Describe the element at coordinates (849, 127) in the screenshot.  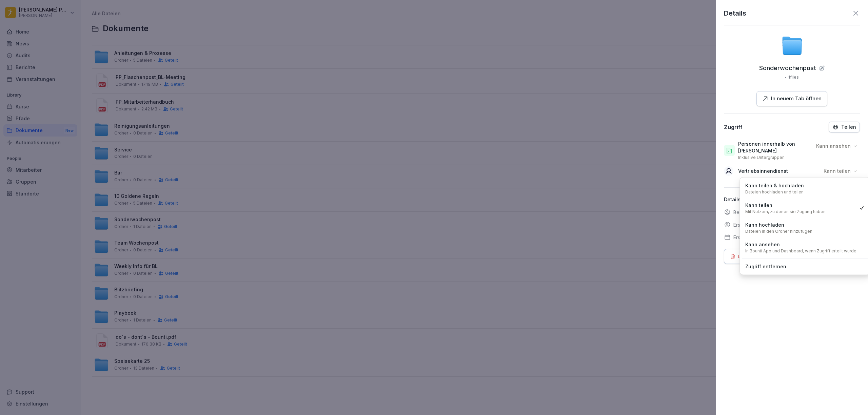
I see `p: Teilen` at that location.